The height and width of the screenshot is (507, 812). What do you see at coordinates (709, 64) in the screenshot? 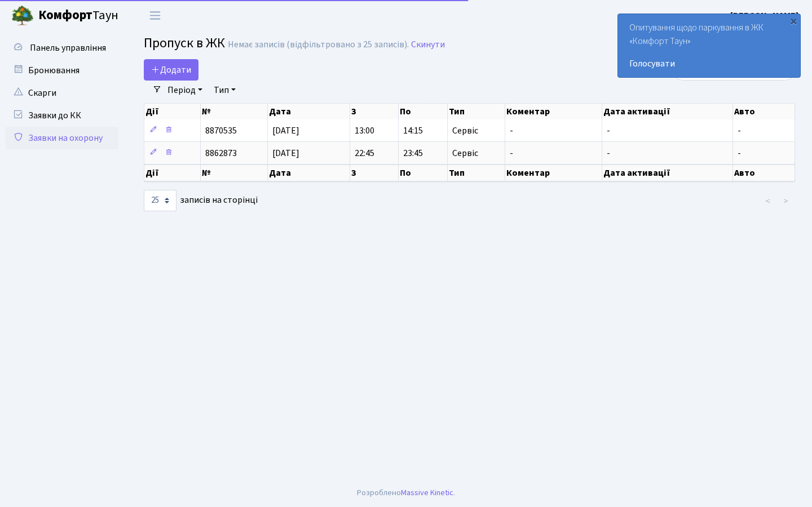
I see `a: Голосувати` at bounding box center [709, 64].